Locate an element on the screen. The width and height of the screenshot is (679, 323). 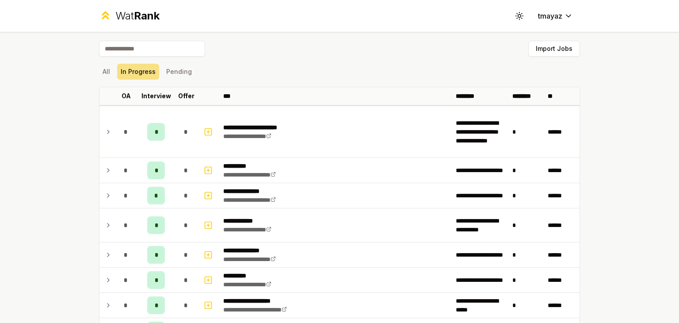
a: WatRank is located at coordinates (129, 16).